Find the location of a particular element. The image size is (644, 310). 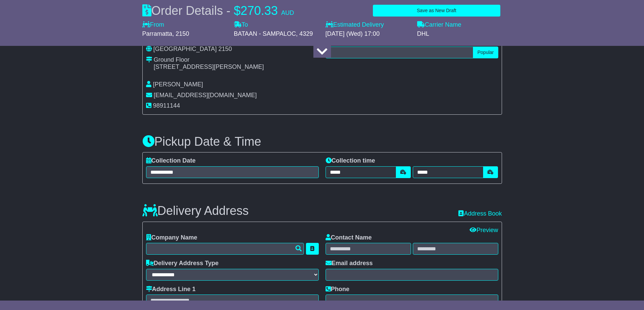

label: Phone is located at coordinates (338, 290).